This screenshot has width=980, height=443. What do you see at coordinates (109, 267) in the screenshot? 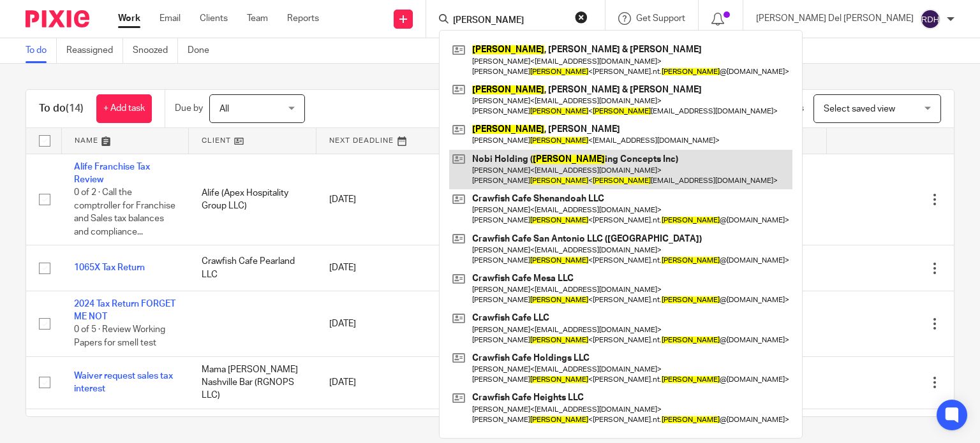
I see `a: 1065X Tax Return` at bounding box center [109, 267].